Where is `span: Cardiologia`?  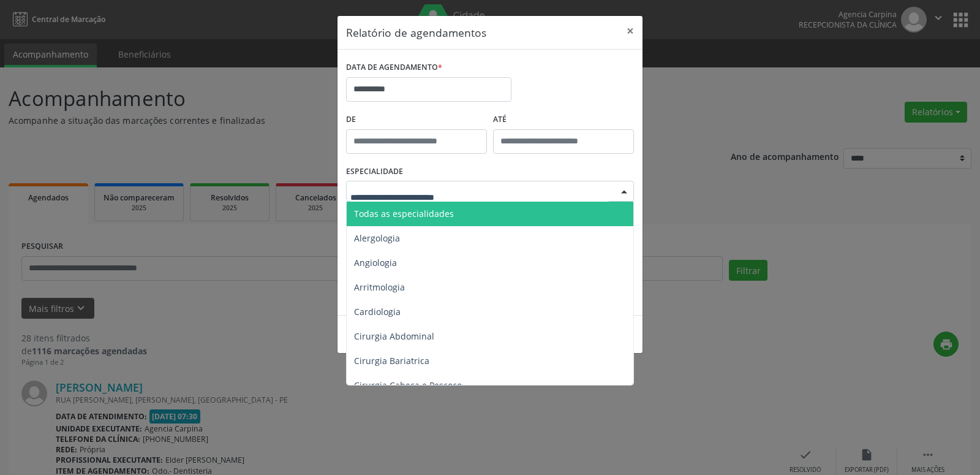 span: Cardiologia is located at coordinates (377, 311).